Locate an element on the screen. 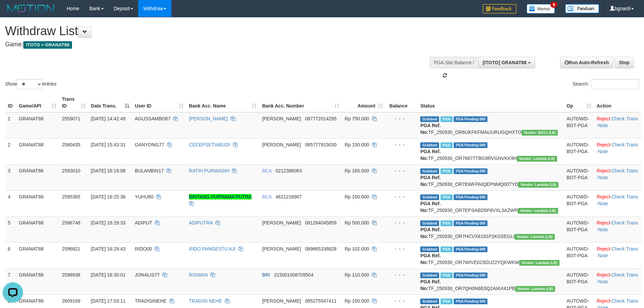 The width and height of the screenshot is (644, 308). th: Bank Acc. Name: activate to sort column ascending is located at coordinates (223, 103).